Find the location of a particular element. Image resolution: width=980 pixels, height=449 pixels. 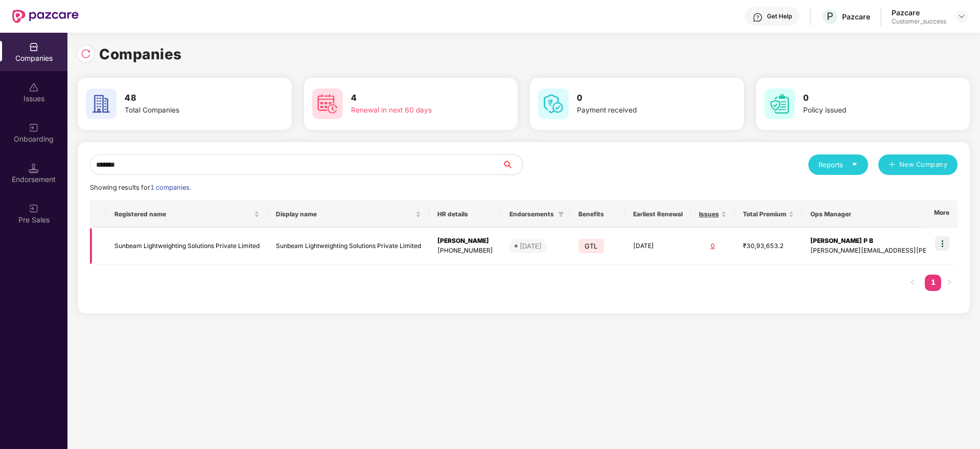

span: search is located at coordinates (512, 165).